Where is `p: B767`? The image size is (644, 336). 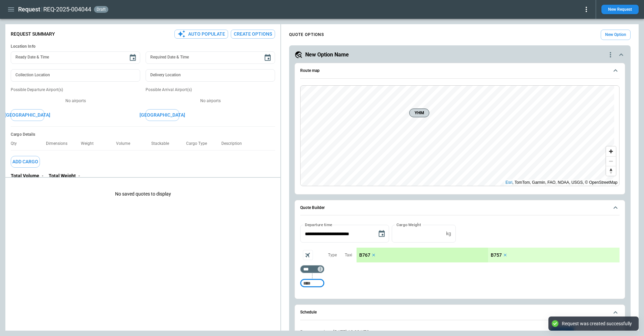
p: B767 is located at coordinates (365, 255).